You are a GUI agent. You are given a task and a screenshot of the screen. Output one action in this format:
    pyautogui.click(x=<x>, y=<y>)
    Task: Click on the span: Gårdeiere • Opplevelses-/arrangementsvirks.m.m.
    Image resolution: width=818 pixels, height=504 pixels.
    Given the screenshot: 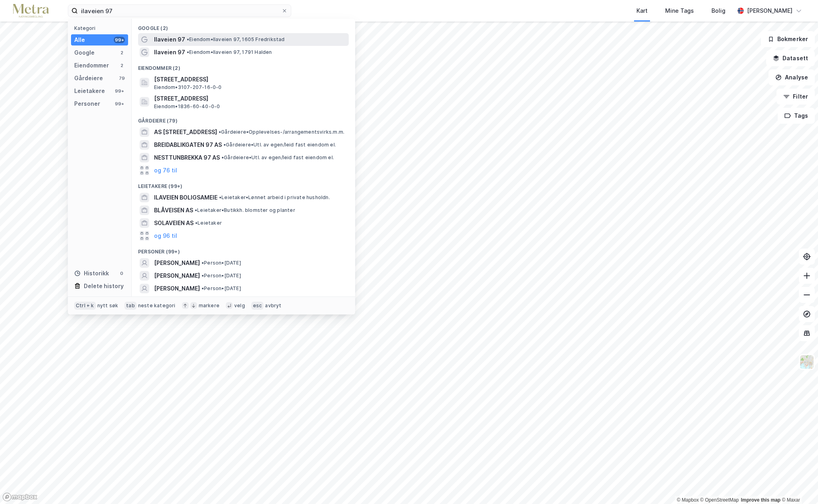 What is the action you would take?
    pyautogui.click(x=281, y=132)
    